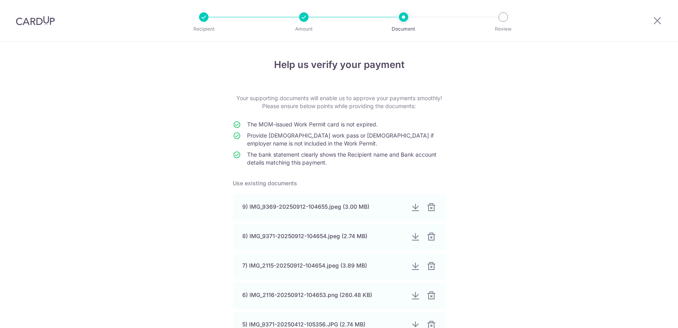  Describe the element at coordinates (504, 29) in the screenshot. I see `p: Review` at that location.